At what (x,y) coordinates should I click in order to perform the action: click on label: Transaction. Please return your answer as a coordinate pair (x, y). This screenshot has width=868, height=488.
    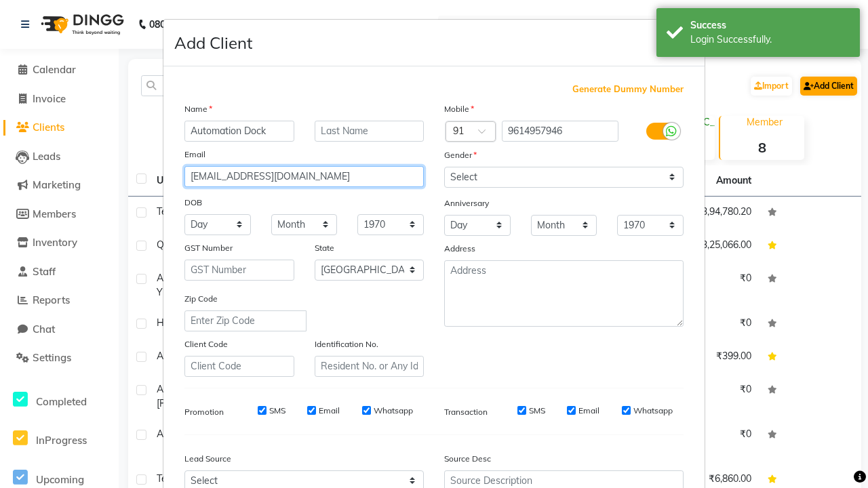
    Looking at the image, I should click on (466, 412).